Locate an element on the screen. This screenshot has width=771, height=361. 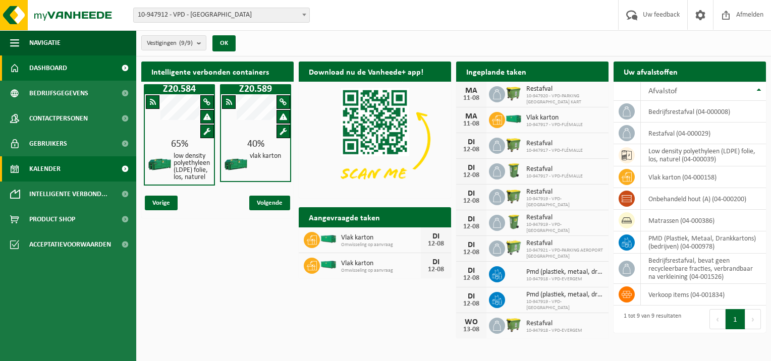
td: bedrijfsrestafval (04-000008) is located at coordinates (703, 111).